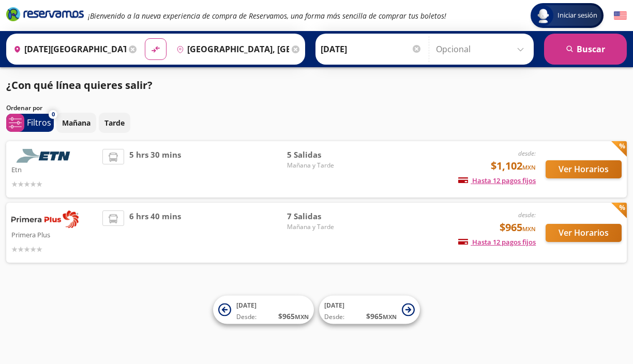 The width and height of the screenshot is (633, 364). Describe the element at coordinates (45, 156) in the screenshot. I see `img: Etn` at that location.